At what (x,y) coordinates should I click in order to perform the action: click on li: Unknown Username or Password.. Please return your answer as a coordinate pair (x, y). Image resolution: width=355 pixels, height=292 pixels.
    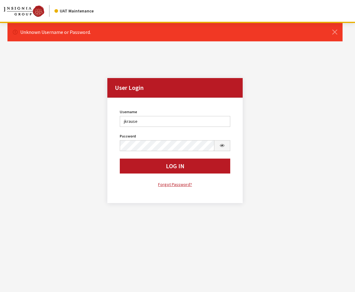
    Looking at the image, I should click on (170, 32).